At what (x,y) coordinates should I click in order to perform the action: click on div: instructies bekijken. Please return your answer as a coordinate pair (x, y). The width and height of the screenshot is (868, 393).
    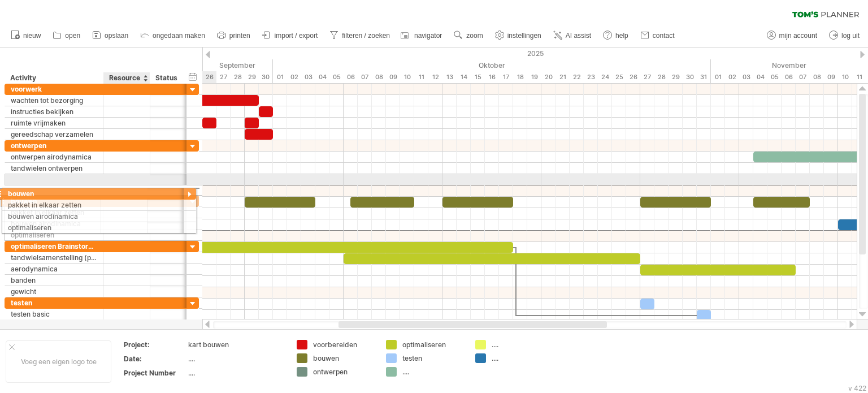
    Looking at the image, I should click on (54, 111).